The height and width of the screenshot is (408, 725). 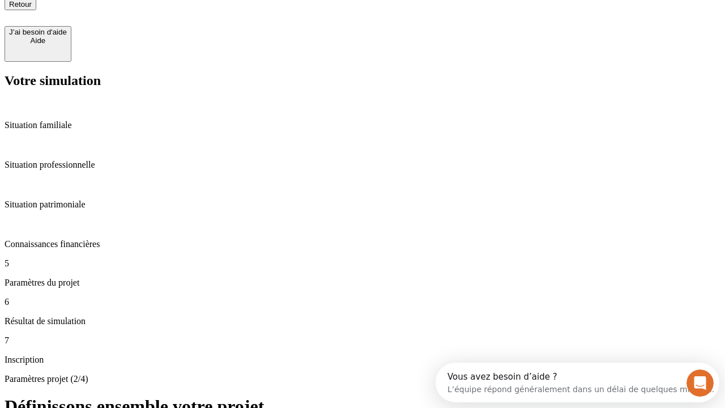 What do you see at coordinates (363, 264) in the screenshot?
I see `p: 5` at bounding box center [363, 264].